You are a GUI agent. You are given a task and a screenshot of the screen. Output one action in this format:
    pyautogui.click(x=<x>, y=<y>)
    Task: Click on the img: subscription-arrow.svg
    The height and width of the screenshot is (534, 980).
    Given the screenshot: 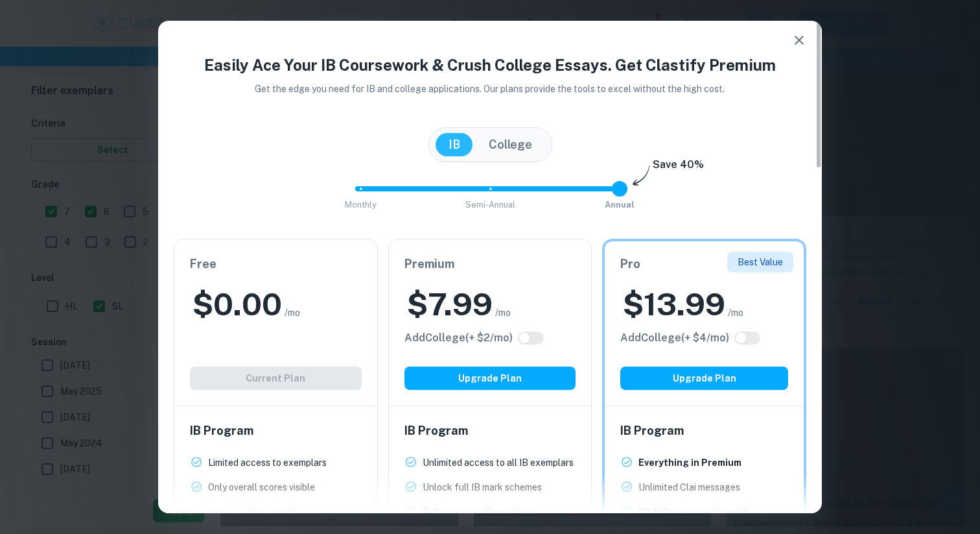 What is the action you would take?
    pyautogui.click(x=641, y=176)
    